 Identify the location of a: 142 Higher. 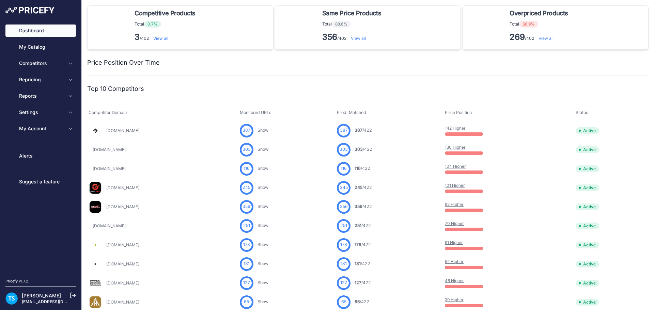
(455, 128).